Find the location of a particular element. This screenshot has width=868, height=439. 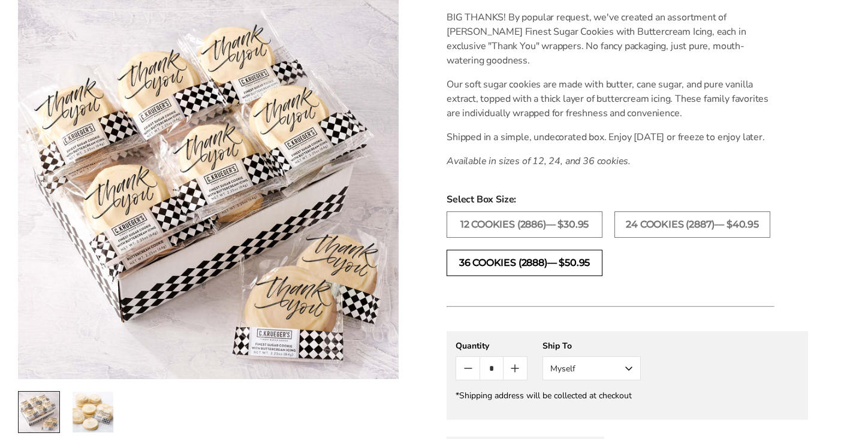

em: Available in sizes of 12, 24, and 36 cookies. is located at coordinates (538, 161).